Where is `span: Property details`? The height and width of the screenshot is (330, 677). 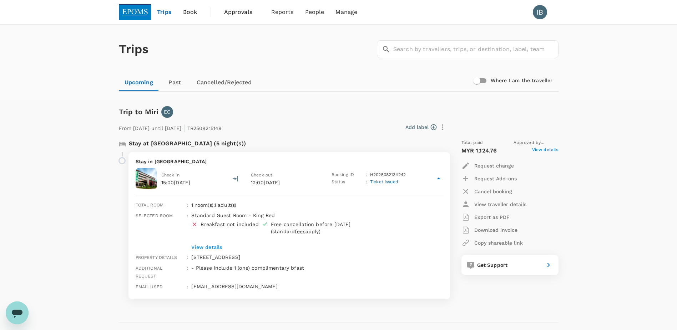
span: Property details is located at coordinates (156, 257).